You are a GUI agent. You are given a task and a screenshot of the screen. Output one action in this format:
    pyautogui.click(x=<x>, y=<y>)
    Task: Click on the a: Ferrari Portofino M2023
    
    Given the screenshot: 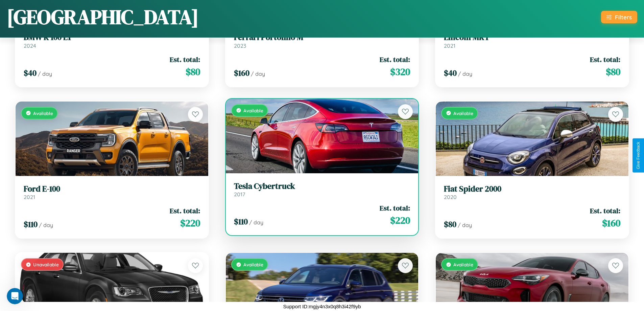 What is the action you would take?
    pyautogui.click(x=322, y=40)
    